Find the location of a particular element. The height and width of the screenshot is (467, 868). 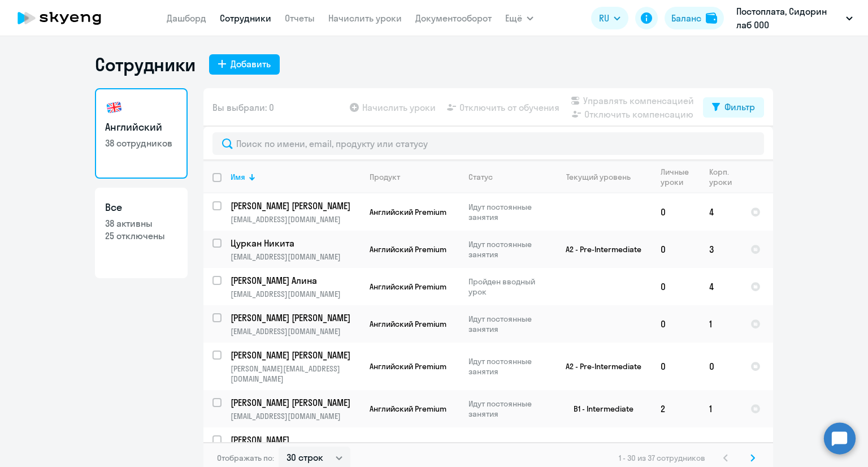

div: Баланс is located at coordinates (686, 18).